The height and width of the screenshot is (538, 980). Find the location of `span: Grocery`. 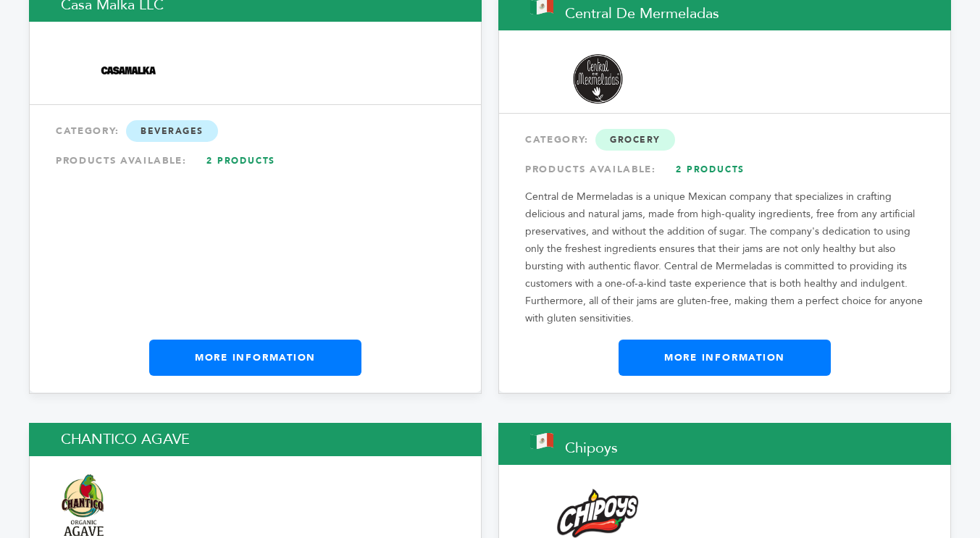

span: Grocery is located at coordinates (635, 140).